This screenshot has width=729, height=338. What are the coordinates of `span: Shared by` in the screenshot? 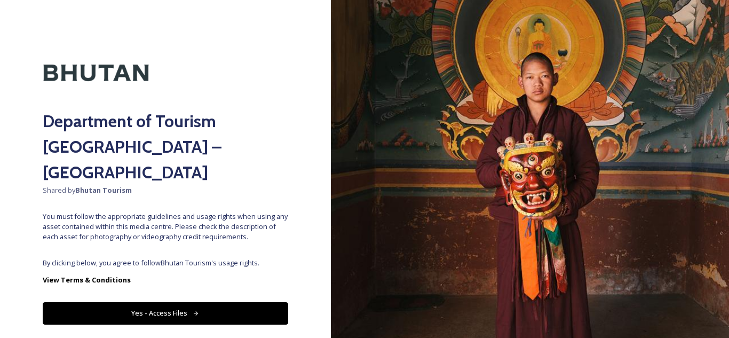 It's located at (165, 190).